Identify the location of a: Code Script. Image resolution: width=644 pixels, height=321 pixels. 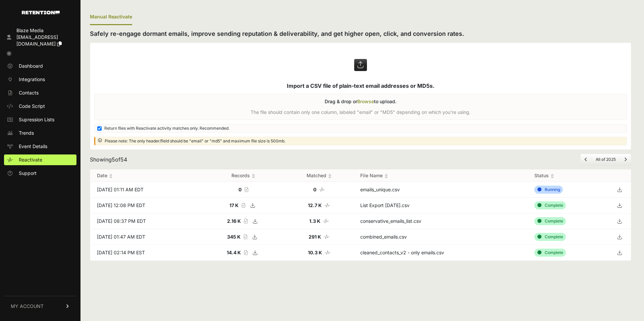
(40, 106).